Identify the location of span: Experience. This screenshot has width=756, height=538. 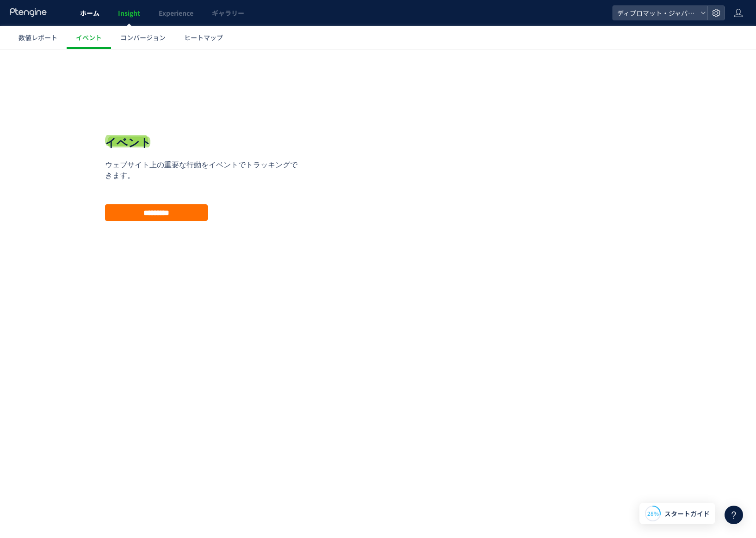
(176, 13).